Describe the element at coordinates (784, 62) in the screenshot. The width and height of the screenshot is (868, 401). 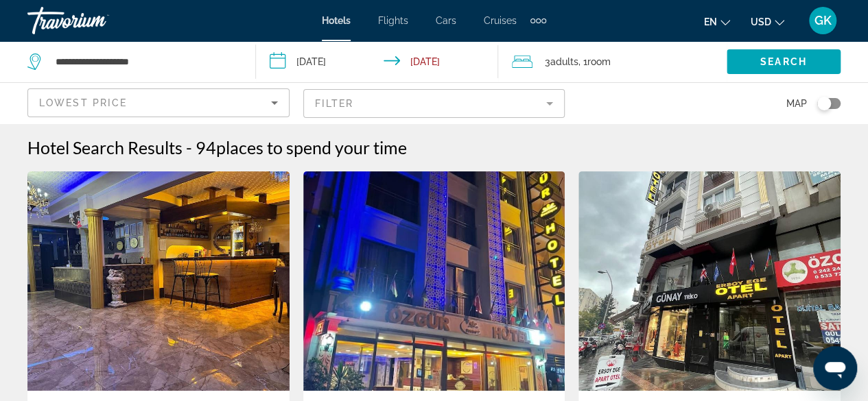
I see `span: Search` at that location.